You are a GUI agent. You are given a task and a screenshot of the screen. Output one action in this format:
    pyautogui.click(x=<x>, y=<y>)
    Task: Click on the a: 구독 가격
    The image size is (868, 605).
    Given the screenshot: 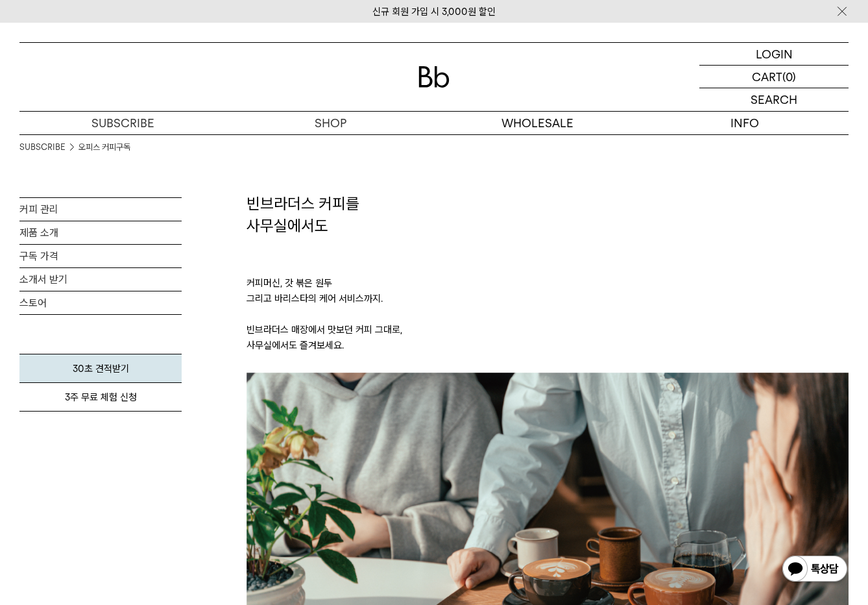 What is the action you would take?
    pyautogui.click(x=101, y=256)
    